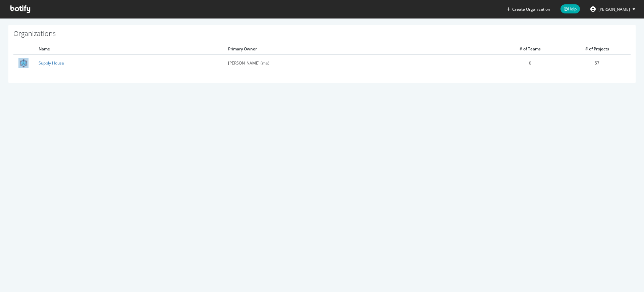 This screenshot has height=292, width=644. Describe the element at coordinates (128, 49) in the screenshot. I see `th: Name` at that location.